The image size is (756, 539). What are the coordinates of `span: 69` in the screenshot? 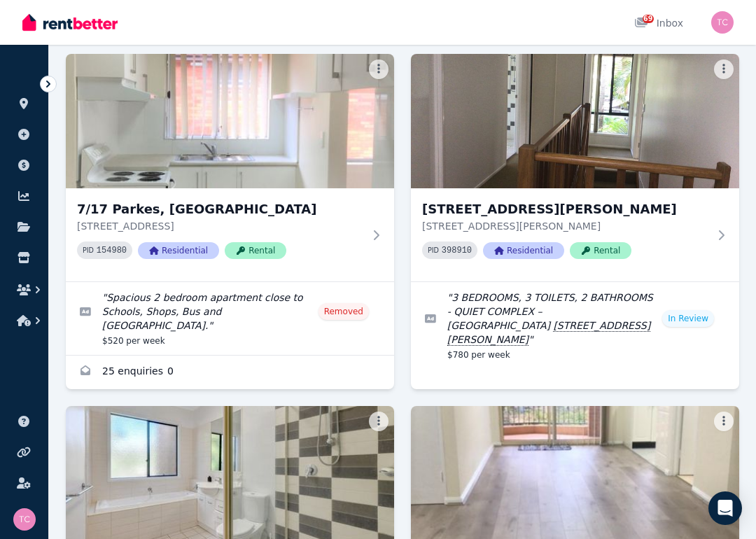 It's located at (648, 19).